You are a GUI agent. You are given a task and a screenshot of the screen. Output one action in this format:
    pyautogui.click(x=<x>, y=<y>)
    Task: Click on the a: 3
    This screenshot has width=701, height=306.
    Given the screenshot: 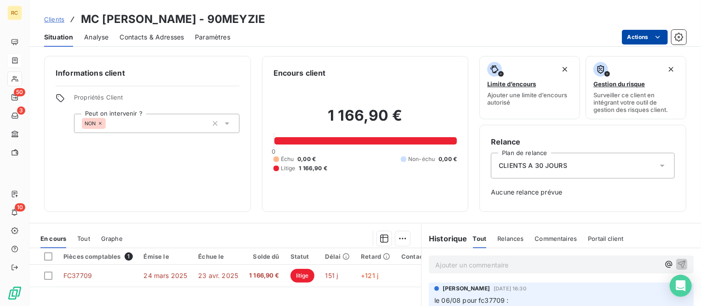 What is the action you would take?
    pyautogui.click(x=14, y=116)
    